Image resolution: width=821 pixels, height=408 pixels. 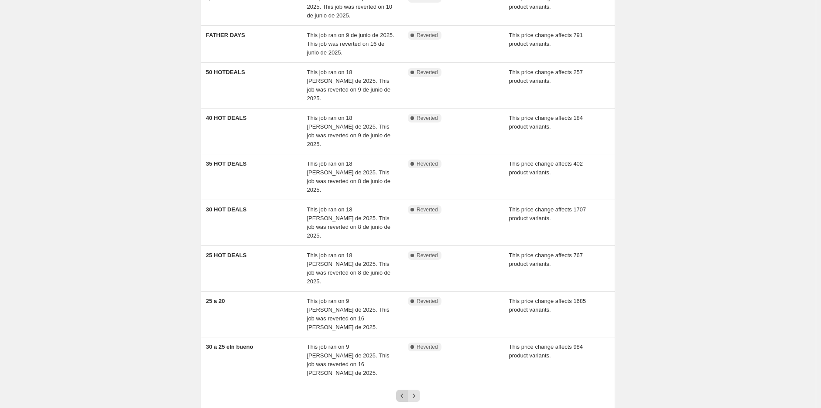 I want to click on span: This price change affects 791 product variants., so click(x=546, y=39).